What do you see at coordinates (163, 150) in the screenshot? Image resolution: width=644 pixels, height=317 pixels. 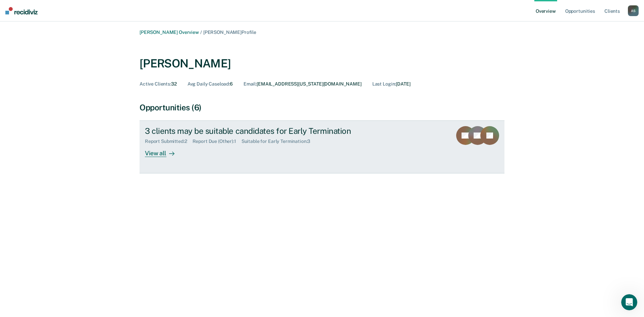 I see `div: View all` at bounding box center [163, 150].